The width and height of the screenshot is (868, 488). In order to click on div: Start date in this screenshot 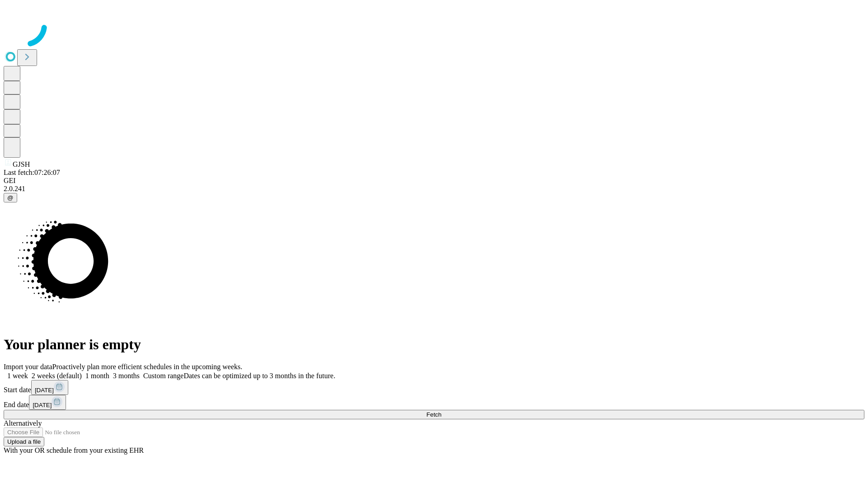, I will do `click(434, 387)`.